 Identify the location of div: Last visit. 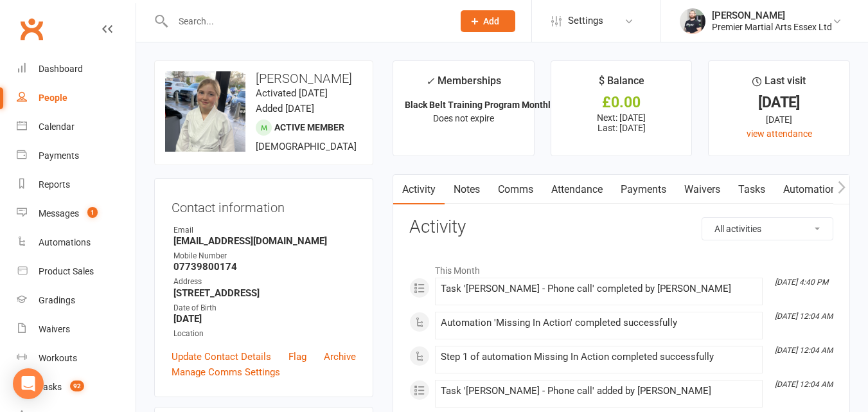
(779, 84).